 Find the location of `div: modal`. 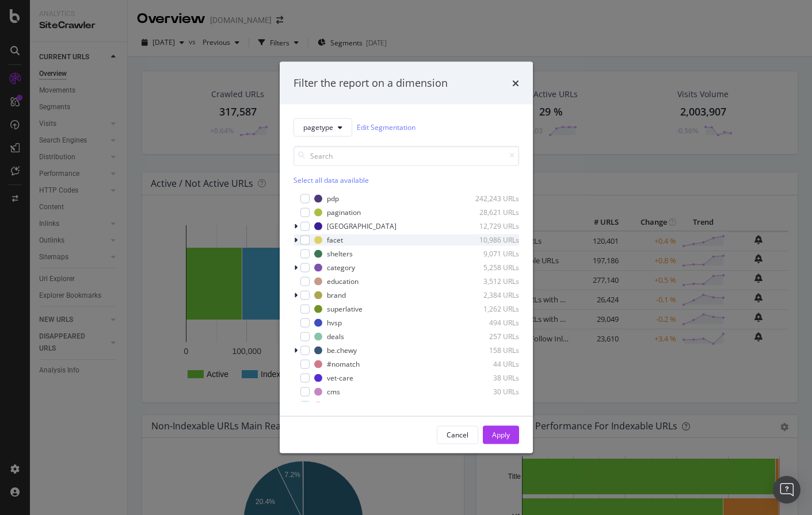

div: modal is located at coordinates (406, 258).